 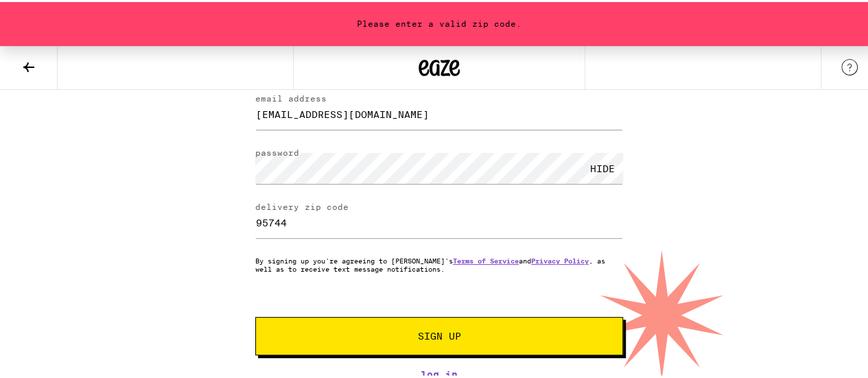 I want to click on div: HIDE, so click(x=603, y=166).